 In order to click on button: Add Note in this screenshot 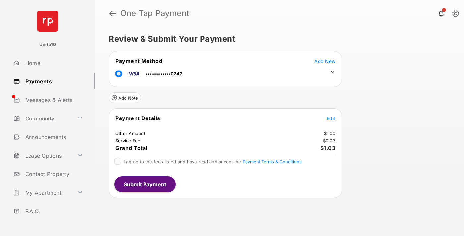, I will do `click(125, 98)`.